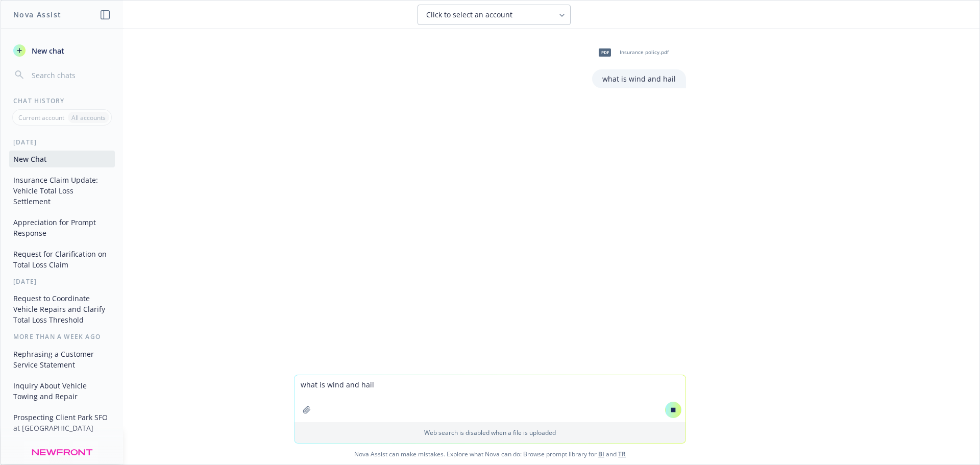 The width and height of the screenshot is (980, 465). What do you see at coordinates (631, 53) in the screenshot?
I see `div: pdfInsurance policy.pdf` at bounding box center [631, 53].